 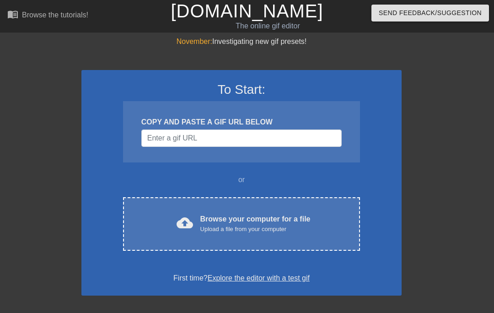 I want to click on div: First time?, so click(x=242, y=278).